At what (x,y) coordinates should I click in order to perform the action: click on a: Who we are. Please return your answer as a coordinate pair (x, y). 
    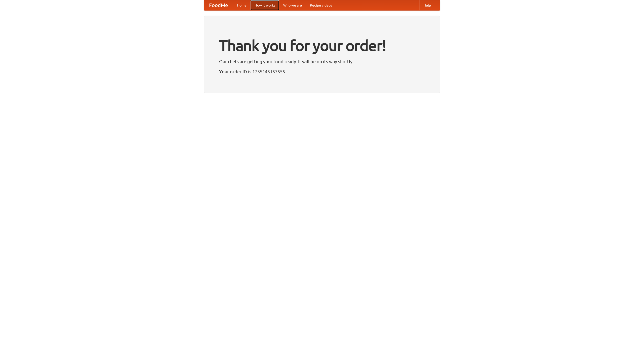
    Looking at the image, I should click on (293, 5).